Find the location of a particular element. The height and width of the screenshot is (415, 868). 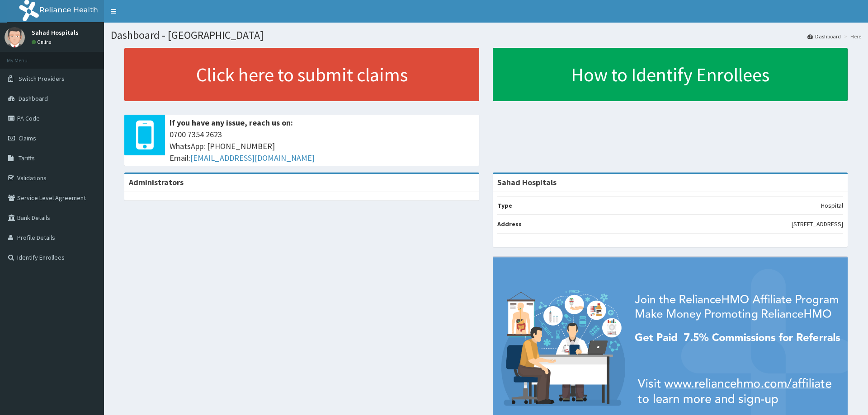

b: Administrators is located at coordinates (156, 182).